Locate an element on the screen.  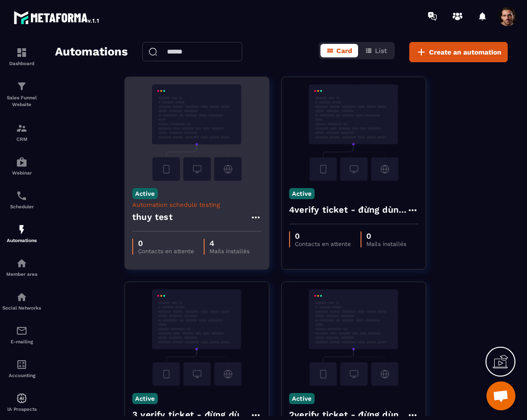
h2: Automations is located at coordinates (92, 52).